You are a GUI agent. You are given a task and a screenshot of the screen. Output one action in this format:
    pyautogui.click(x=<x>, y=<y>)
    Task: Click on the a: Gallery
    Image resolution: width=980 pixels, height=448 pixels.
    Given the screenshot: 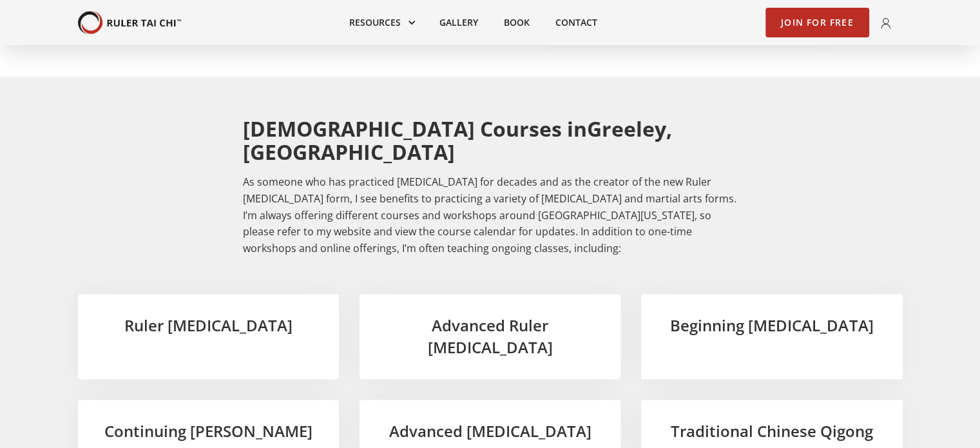 What is the action you would take?
    pyautogui.click(x=459, y=23)
    